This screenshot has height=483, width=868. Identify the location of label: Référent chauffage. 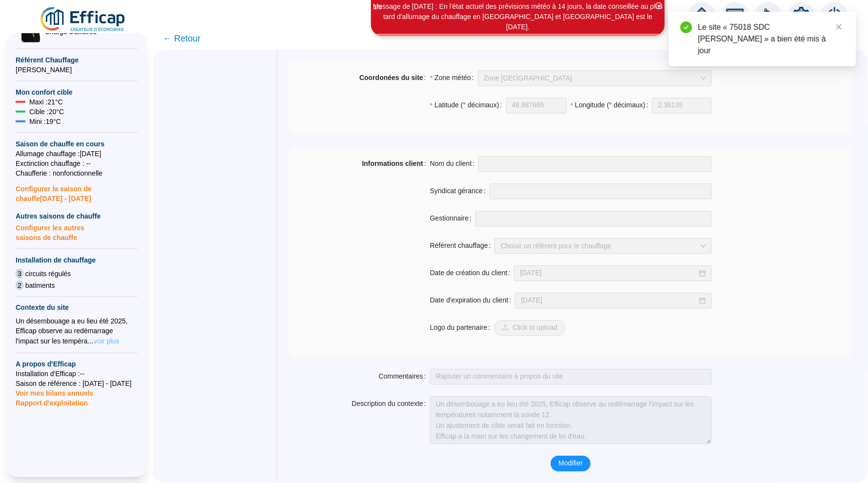
(462, 246).